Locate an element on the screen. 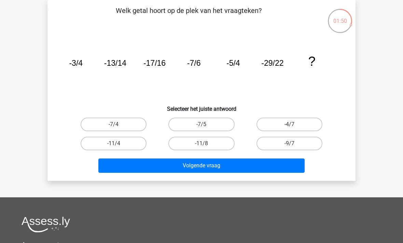  label: -11/4 is located at coordinates (113, 144).